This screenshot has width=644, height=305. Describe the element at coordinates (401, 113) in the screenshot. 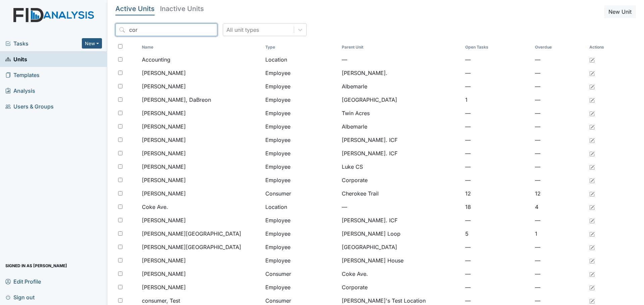

I see `td: Twin Acres` at that location.